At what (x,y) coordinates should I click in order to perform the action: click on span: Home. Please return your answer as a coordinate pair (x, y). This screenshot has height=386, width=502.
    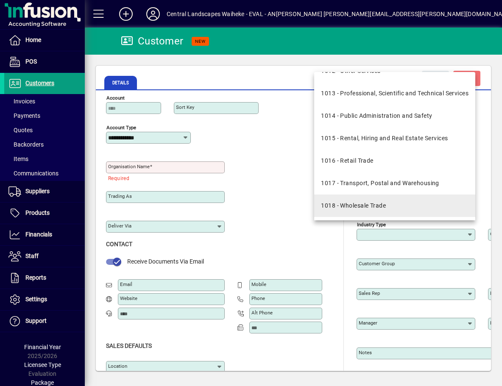
    Looking at the image, I should click on (33, 40).